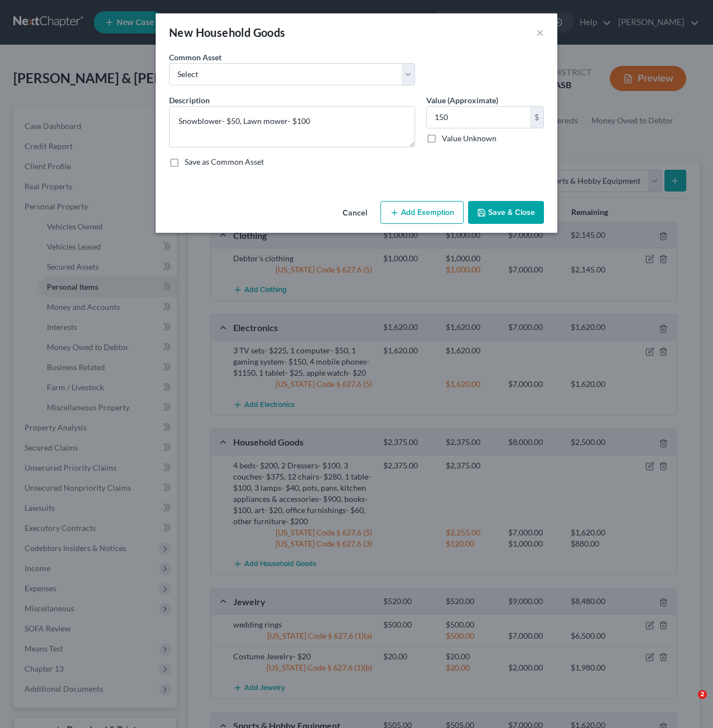 The image size is (713, 728). I want to click on button: Save & Close, so click(506, 212).